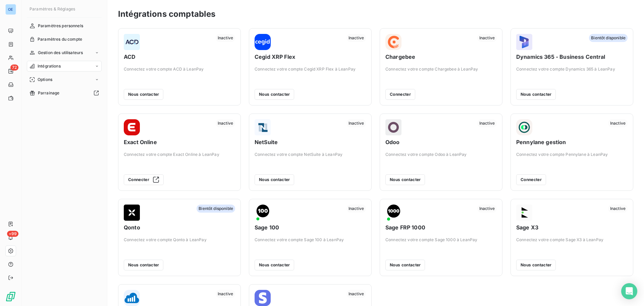 Image resolution: width=644 pixels, height=306 pixels. Describe the element at coordinates (263, 213) in the screenshot. I see `img: Sage 100 logo` at that location.